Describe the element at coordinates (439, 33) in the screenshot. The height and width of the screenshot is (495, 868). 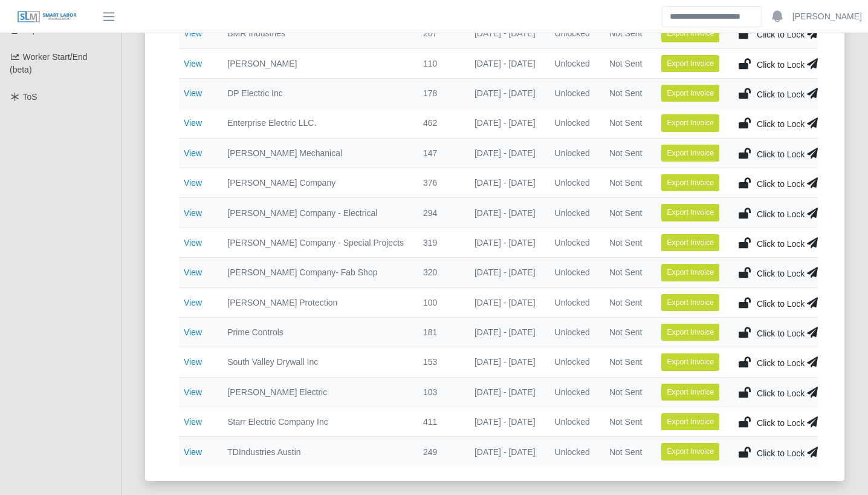
I see `td: 207` at that location.